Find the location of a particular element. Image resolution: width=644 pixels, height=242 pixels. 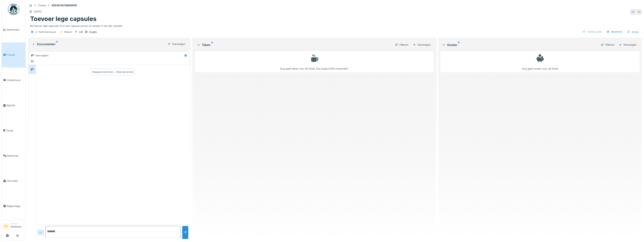

span: Dashboard is located at coordinates (15, 30).